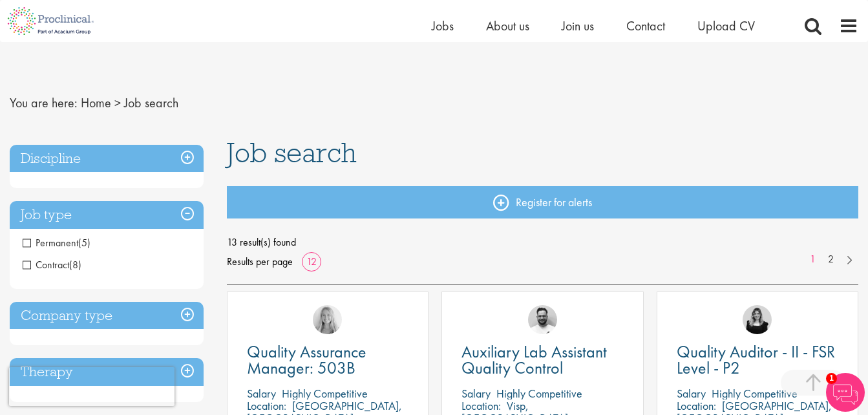 Image resolution: width=868 pixels, height=415 pixels. Describe the element at coordinates (260, 262) in the screenshot. I see `span: Results per page` at that location.